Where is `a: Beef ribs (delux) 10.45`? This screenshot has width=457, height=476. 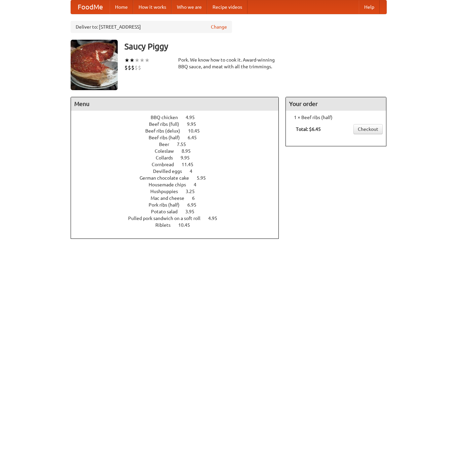 a: Beef ribs (delux) 10.45 is located at coordinates (178, 131).